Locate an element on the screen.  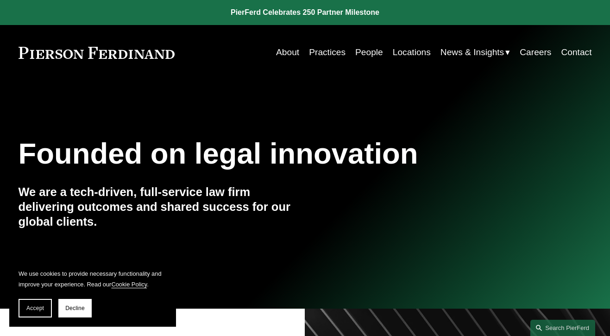
a: folder dropdown is located at coordinates (475, 52).